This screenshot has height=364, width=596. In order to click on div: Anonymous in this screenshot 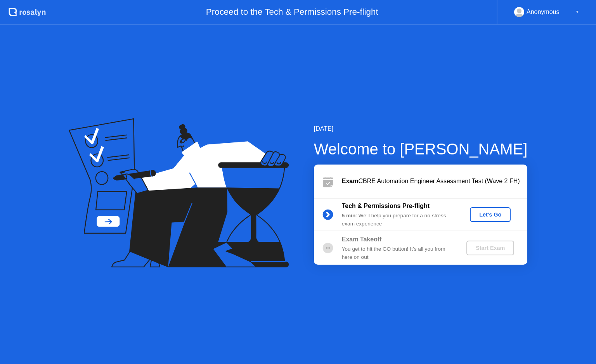, I will do `click(542, 12)`.